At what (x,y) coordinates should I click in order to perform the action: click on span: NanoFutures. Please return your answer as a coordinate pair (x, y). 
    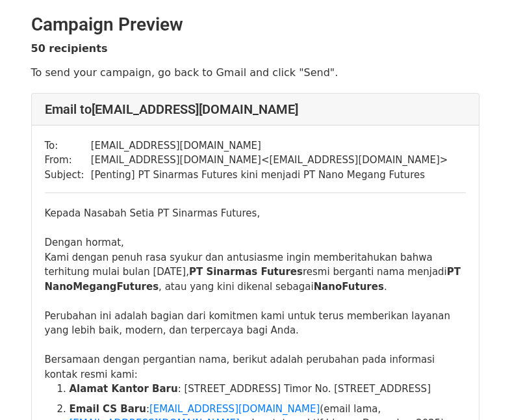
    Looking at the image, I should click on (349, 287).